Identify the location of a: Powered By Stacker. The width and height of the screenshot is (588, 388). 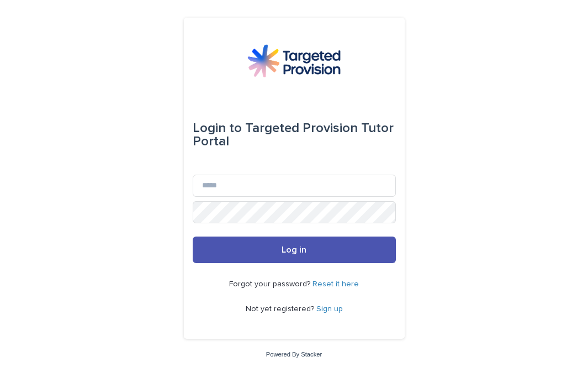
(294, 354).